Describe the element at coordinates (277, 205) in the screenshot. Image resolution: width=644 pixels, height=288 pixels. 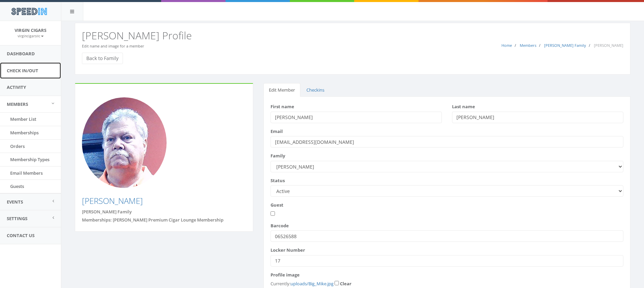
I see `label: Guest` at that location.